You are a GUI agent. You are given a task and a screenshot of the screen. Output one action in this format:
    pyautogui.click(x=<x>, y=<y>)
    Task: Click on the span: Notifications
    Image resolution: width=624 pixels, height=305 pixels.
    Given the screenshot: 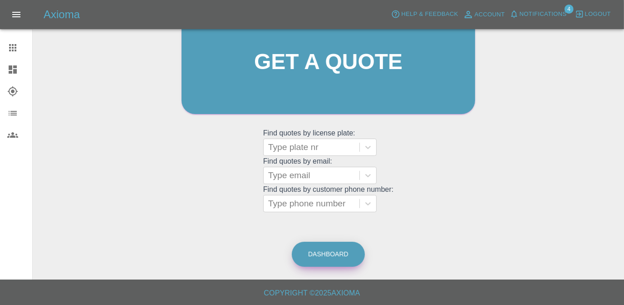 What is the action you would take?
    pyautogui.click(x=543, y=14)
    